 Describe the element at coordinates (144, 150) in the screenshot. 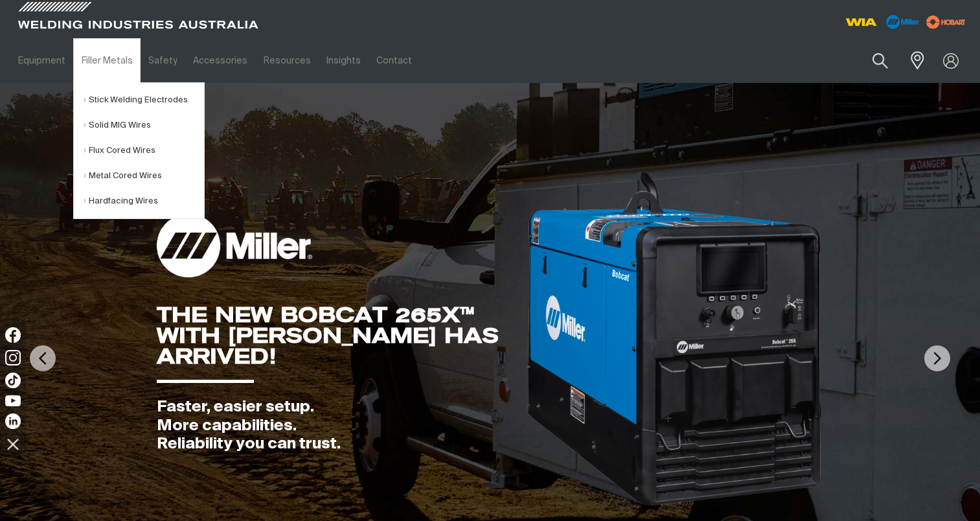

I see `a: Flux Cored Wires` at that location.